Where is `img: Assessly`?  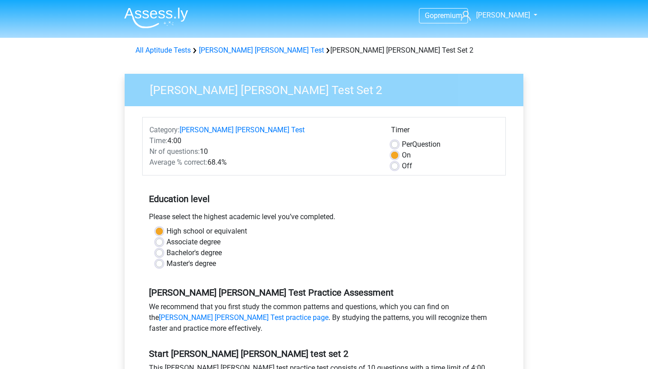 img: Assessly is located at coordinates (156, 18).